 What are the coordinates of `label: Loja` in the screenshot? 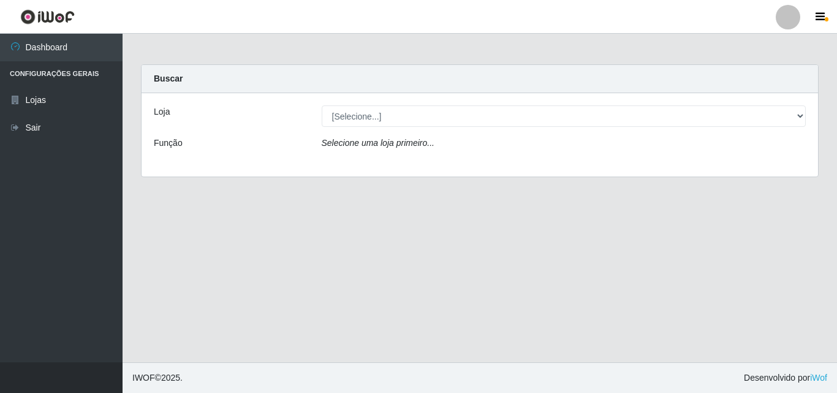 It's located at (162, 111).